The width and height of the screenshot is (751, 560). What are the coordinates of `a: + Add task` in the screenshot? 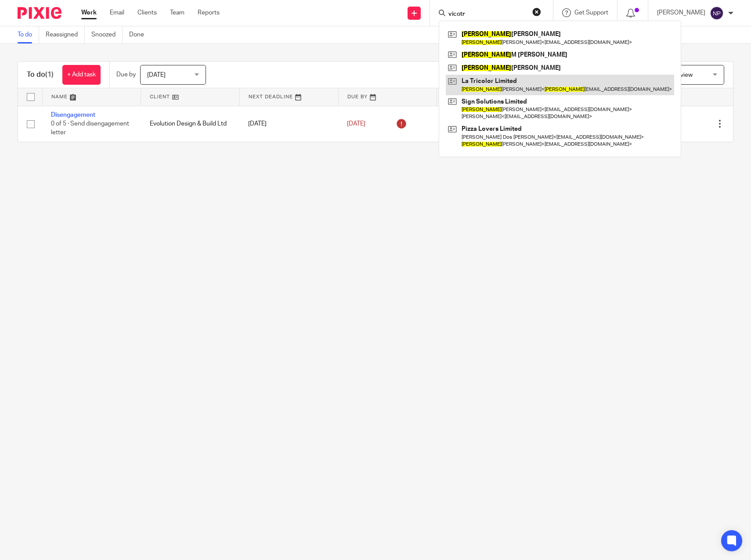 It's located at (81, 74).